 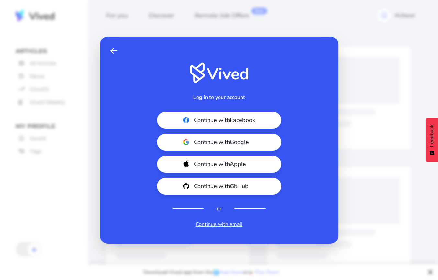 I want to click on button: Continue withFacebook, so click(x=219, y=120).